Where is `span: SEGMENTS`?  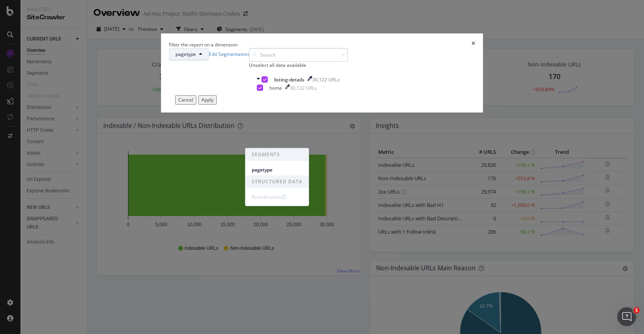
span: SEGMENTS is located at coordinates (277, 155).